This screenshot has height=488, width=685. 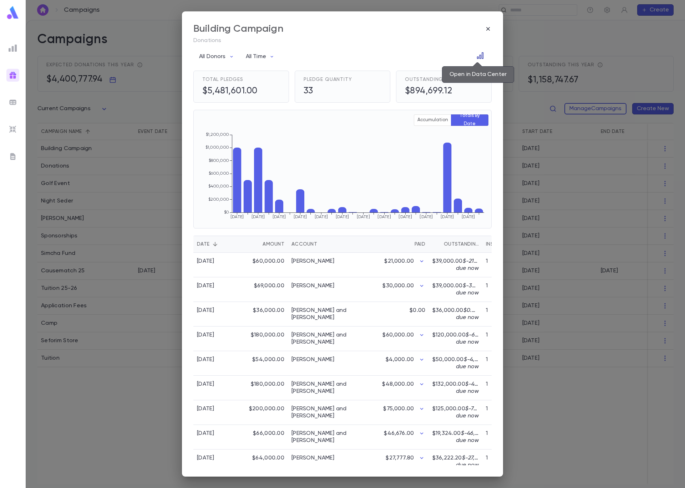 I want to click on img: logo, so click(x=13, y=12).